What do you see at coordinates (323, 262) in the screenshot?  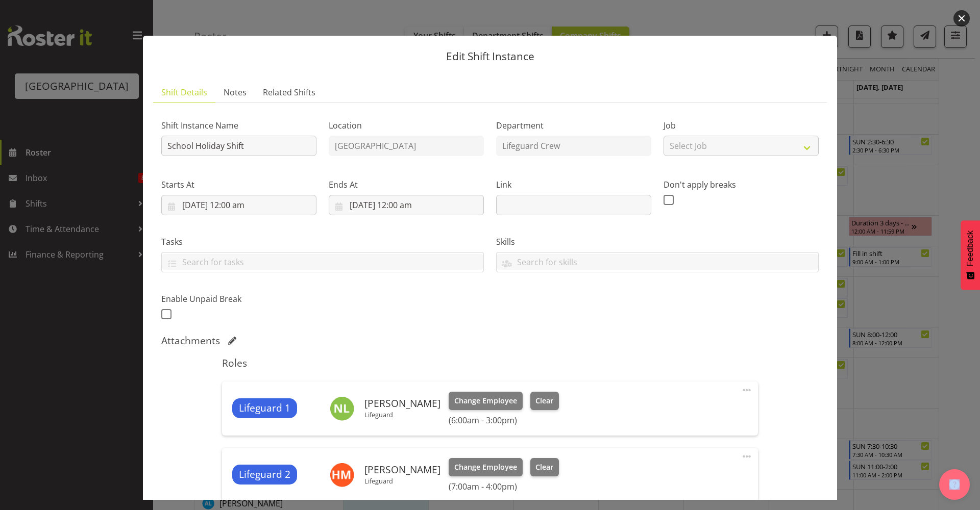 I see `input: Search for tasks` at bounding box center [323, 262].